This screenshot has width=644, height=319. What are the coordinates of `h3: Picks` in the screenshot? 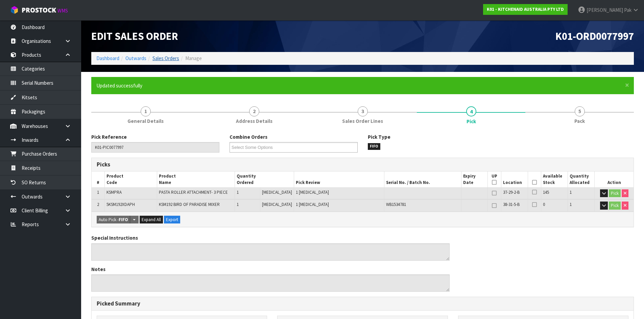 It's located at (228, 164).